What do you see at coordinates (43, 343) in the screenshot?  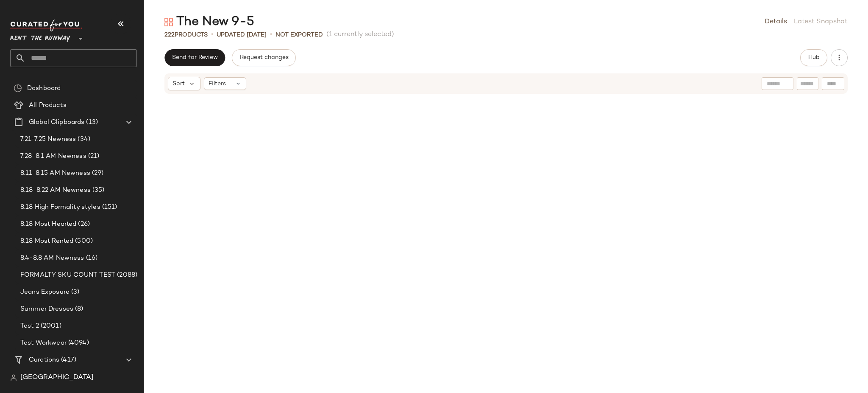 I see `span: Test Workwear` at bounding box center [43, 343].